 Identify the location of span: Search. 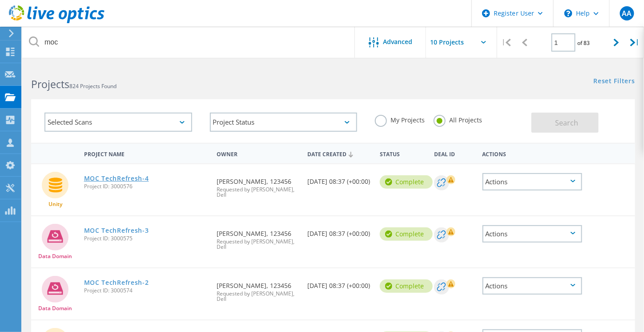
(566, 123).